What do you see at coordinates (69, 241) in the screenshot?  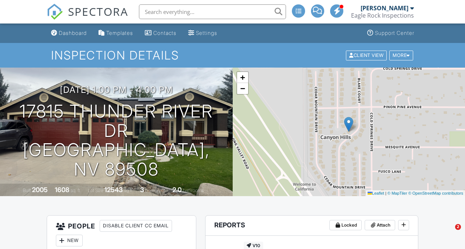 I see `div: New` at bounding box center [69, 241].